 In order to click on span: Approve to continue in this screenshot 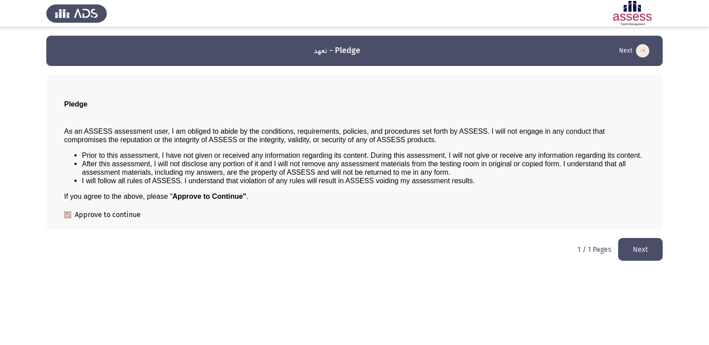, I will do `click(108, 215)`.